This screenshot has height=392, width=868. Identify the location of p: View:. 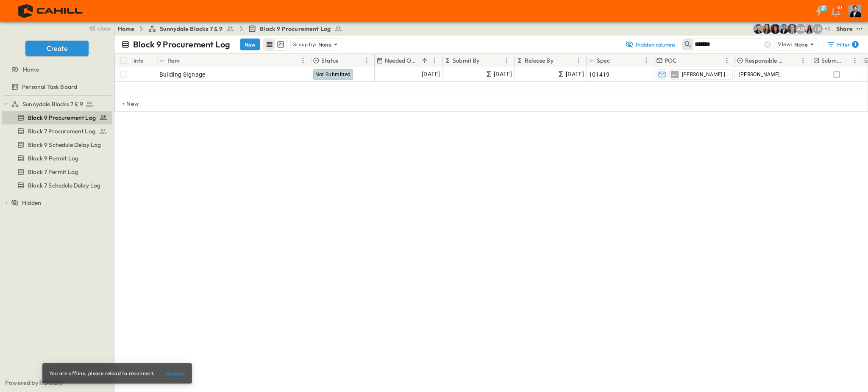
(785, 44).